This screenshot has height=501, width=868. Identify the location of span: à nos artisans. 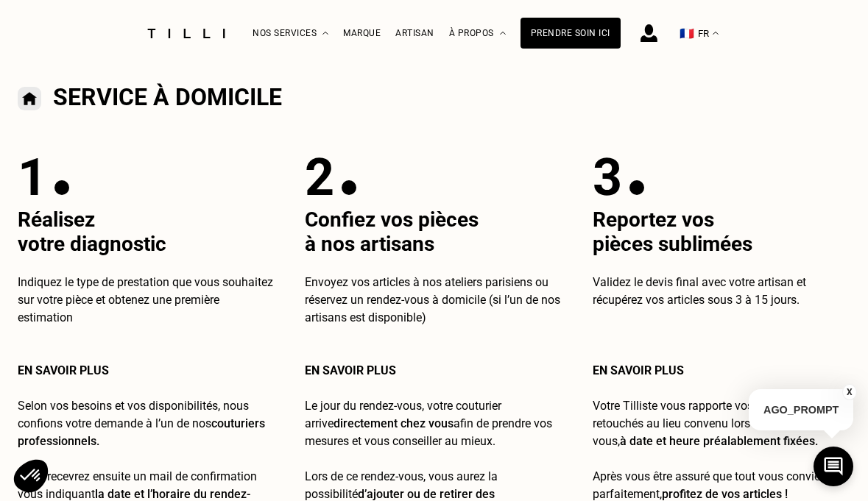
(369, 244).